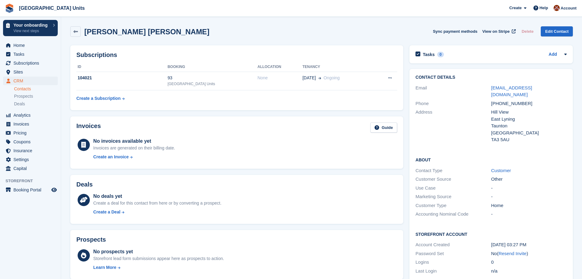  I want to click on div: No invoices available yet, so click(134, 141).